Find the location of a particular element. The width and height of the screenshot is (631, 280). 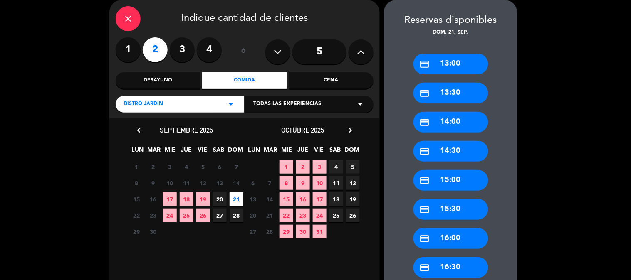

span: Bistro Jardin is located at coordinates (143, 104).